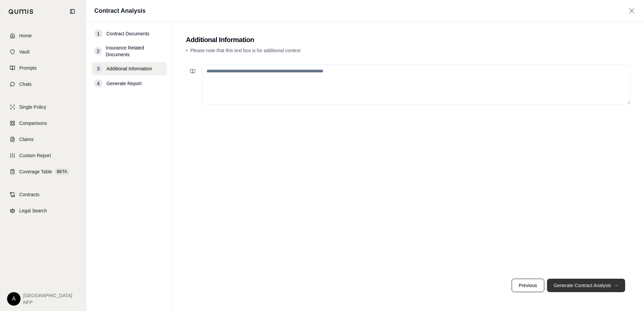 The image size is (644, 311). What do you see at coordinates (99, 69) in the screenshot?
I see `div: 3` at bounding box center [99, 69].